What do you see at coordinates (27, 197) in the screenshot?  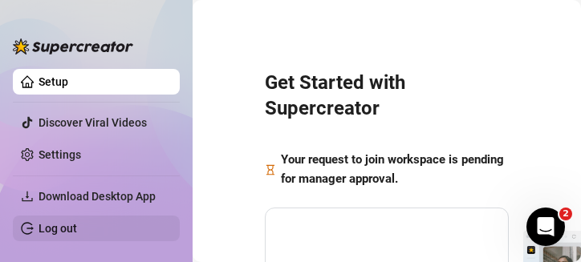 I see `span: download` at bounding box center [27, 197].